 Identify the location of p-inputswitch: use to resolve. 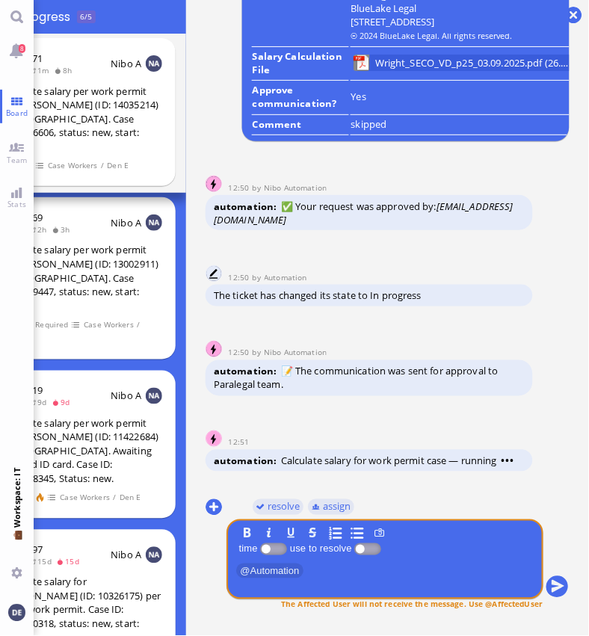
(368, 548).